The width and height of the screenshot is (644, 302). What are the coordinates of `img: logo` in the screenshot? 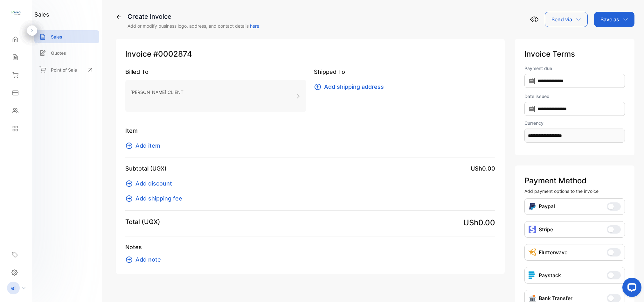 It's located at (16, 13).